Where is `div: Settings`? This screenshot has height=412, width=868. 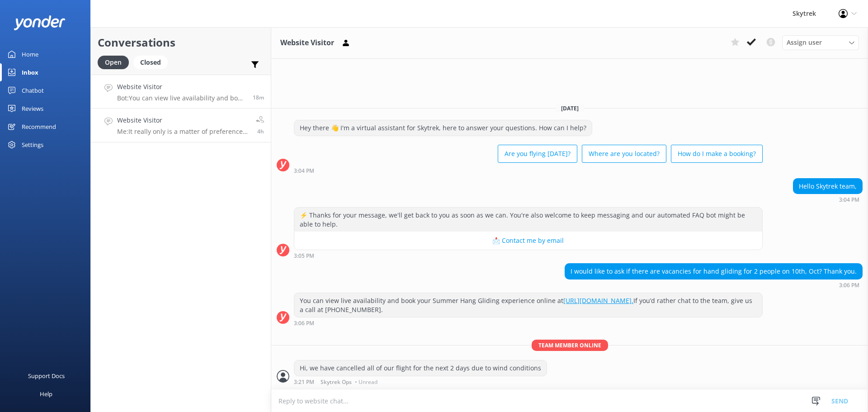
div: Settings is located at coordinates (33, 145).